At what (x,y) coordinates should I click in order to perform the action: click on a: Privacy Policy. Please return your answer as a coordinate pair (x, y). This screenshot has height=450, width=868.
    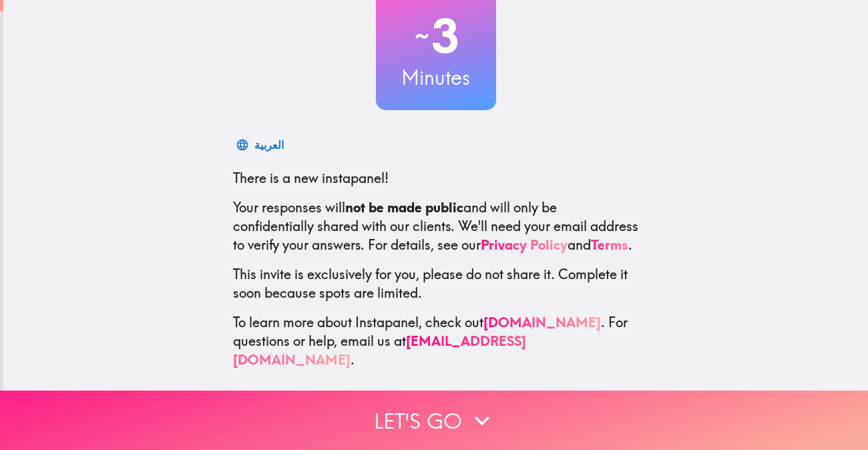
    Looking at the image, I should click on (524, 244).